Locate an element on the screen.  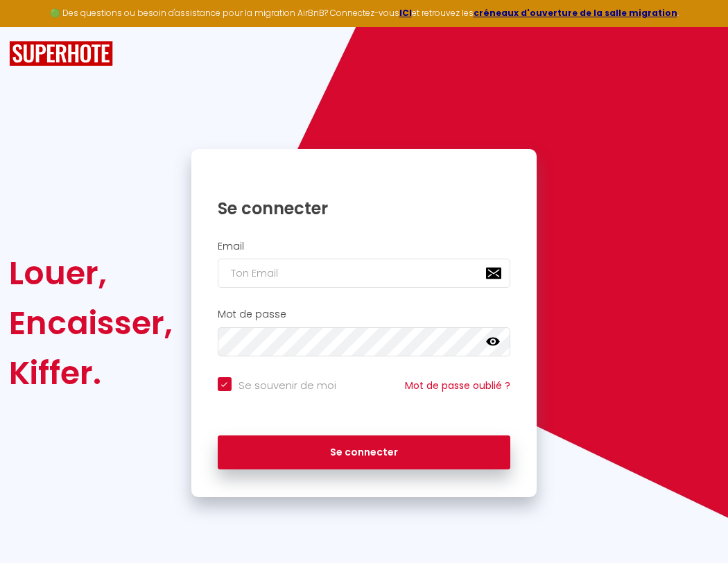
img: SuperHote logo is located at coordinates (61, 54).